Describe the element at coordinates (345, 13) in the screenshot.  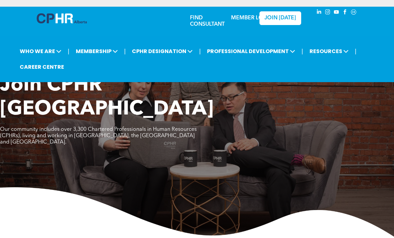
I see `a: facebook` at that location.